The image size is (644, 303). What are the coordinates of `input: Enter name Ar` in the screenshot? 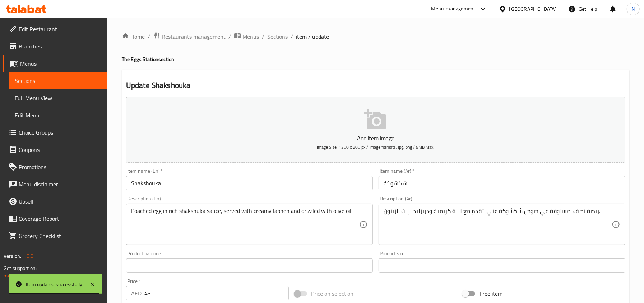 It's located at (502, 183).